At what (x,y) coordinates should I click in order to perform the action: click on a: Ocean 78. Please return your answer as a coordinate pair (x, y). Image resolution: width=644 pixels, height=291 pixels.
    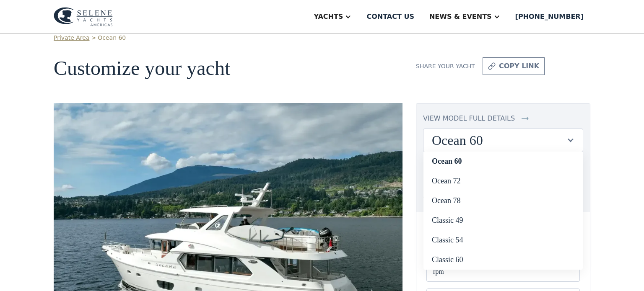
    Looking at the image, I should click on (503, 201).